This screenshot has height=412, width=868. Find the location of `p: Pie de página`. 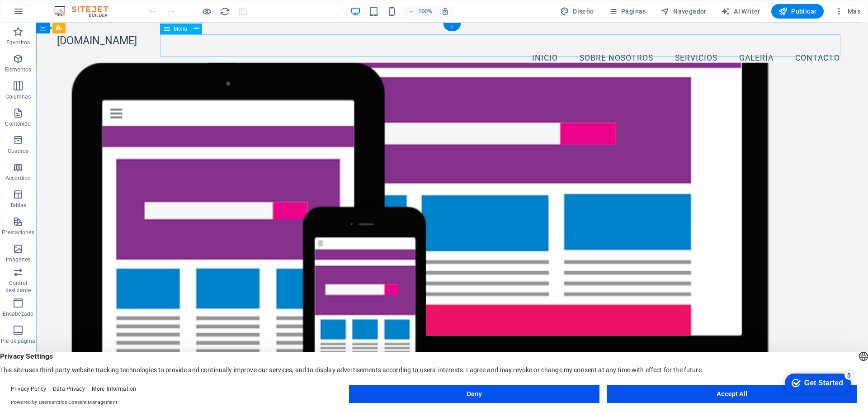

p: Pie de página is located at coordinates (18, 341).